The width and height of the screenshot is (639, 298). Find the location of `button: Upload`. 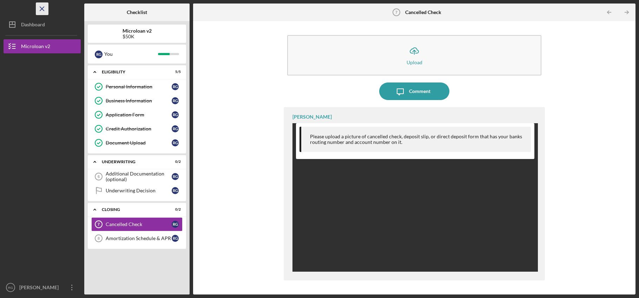

button: Upload is located at coordinates (414, 55).